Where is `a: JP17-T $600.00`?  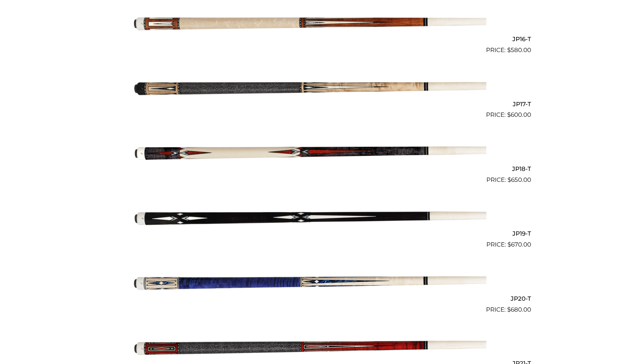
a: JP17-T $600.00 is located at coordinates (308, 89).